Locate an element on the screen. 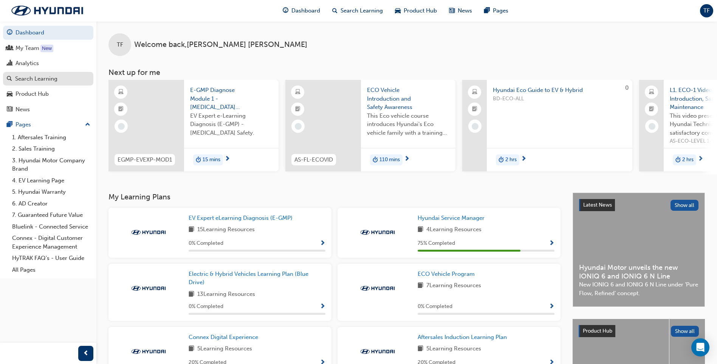  div: Product Hub is located at coordinates (32, 94).